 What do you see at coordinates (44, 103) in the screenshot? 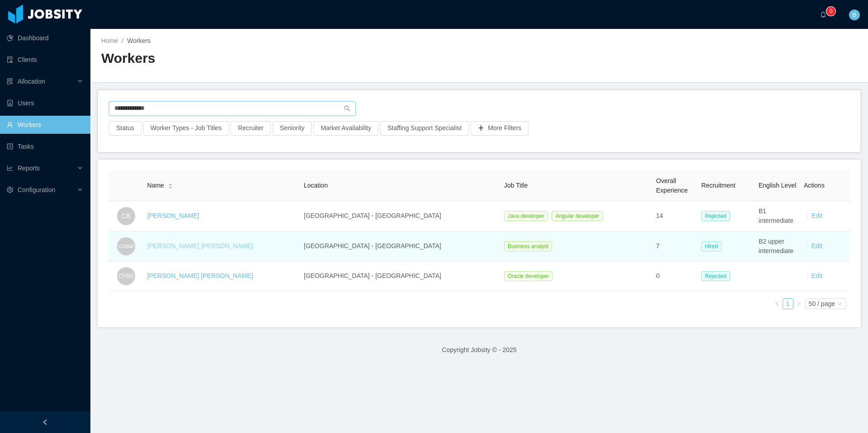
I see `a: icon: robotUsers` at bounding box center [44, 103].